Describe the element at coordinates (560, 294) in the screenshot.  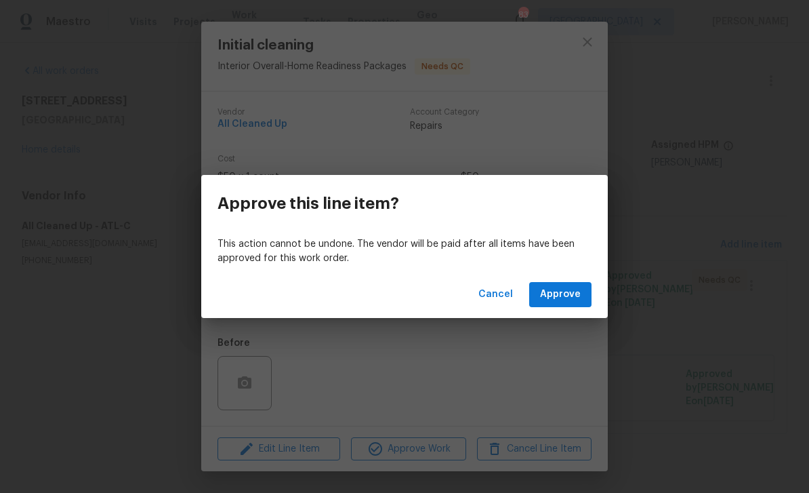
I see `span: Approve` at that location.